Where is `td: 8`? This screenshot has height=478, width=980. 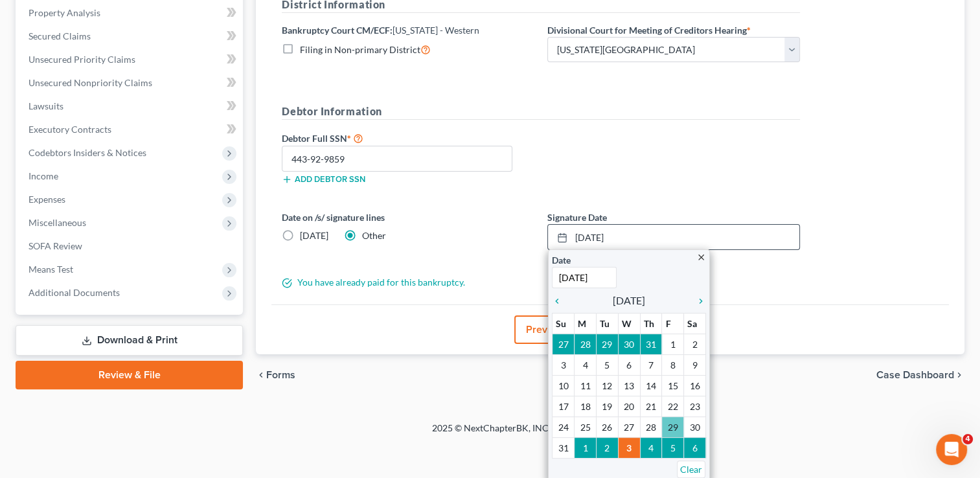
td: 8 is located at coordinates (673, 365).